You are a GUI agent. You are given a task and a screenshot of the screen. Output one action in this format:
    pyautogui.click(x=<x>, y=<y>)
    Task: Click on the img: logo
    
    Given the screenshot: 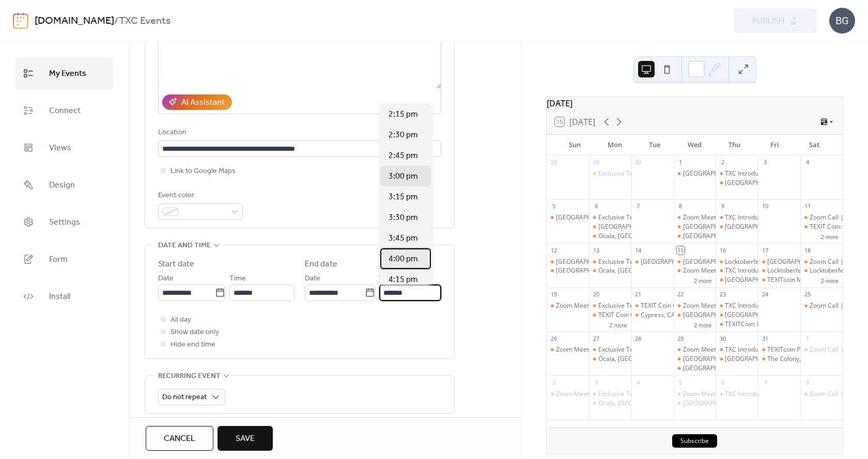 What is the action you would take?
    pyautogui.click(x=20, y=20)
    